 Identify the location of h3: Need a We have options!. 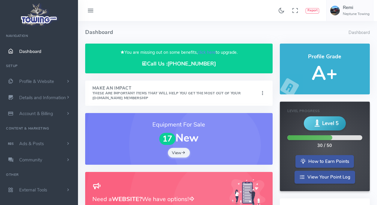
(157, 199).